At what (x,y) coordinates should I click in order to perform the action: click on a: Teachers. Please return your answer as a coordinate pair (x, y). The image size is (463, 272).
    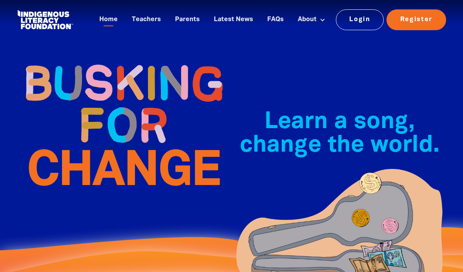
    Looking at the image, I should click on (146, 20).